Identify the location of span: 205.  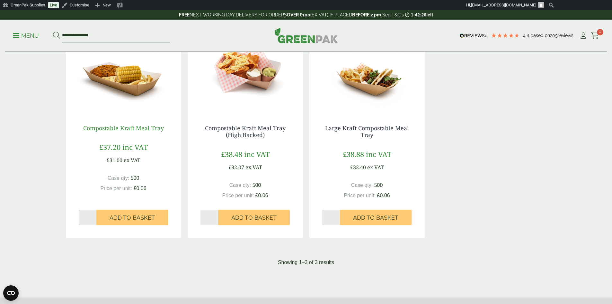
(554, 35).